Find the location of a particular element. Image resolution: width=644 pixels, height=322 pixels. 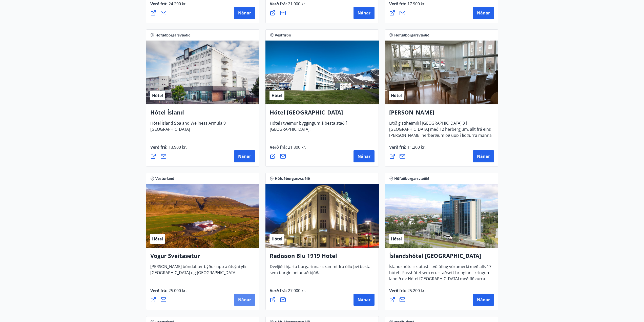

span: 17.900 kr. is located at coordinates (416, 4).